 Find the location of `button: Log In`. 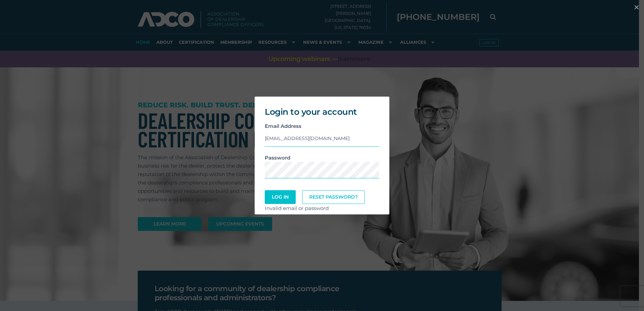

button: Log In is located at coordinates (281, 197).